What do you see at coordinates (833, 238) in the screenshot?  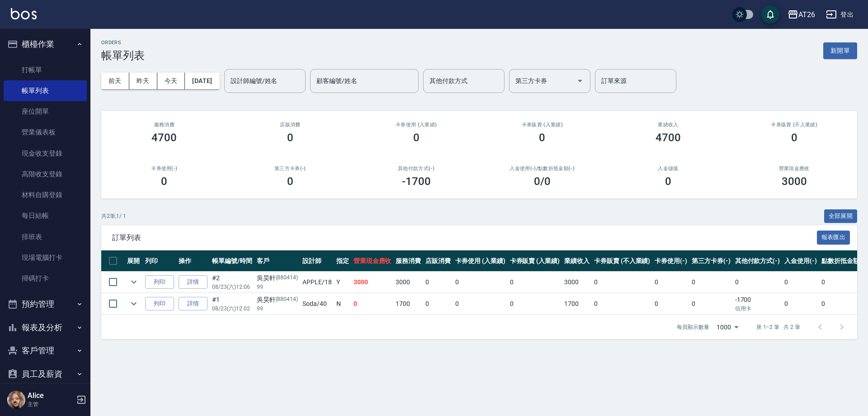 I see `button: 報表匯出` at bounding box center [833, 238].